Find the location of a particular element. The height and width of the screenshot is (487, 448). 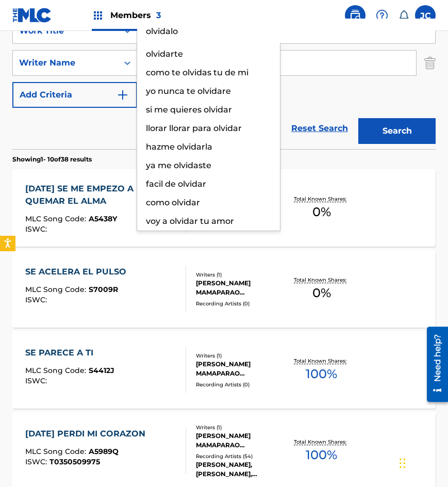

span: 3 is located at coordinates (159, 15).